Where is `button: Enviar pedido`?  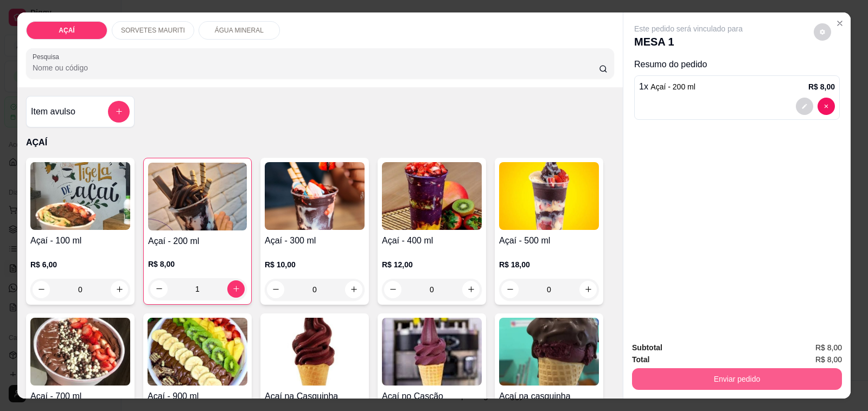
button: Enviar pedido is located at coordinates (737, 379).